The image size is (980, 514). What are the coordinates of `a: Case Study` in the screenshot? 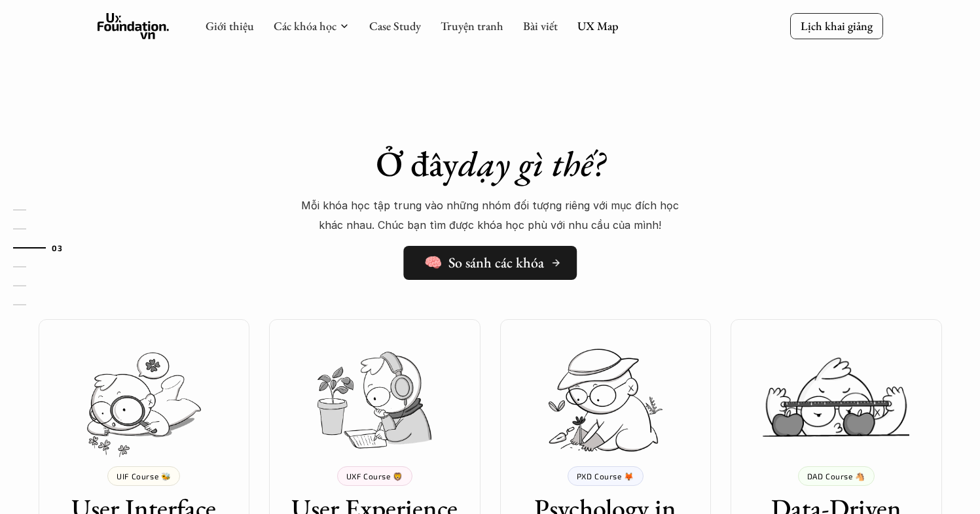 It's located at (395, 25).